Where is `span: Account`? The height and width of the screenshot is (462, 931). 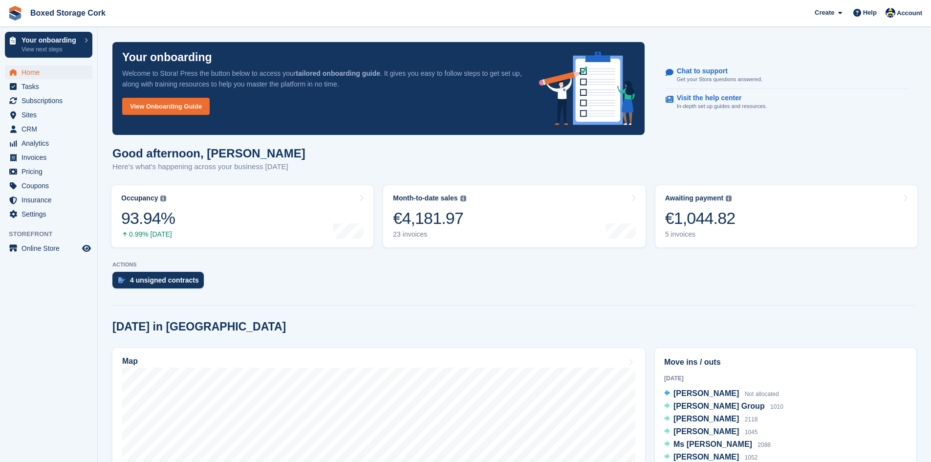 span: Account is located at coordinates (909, 13).